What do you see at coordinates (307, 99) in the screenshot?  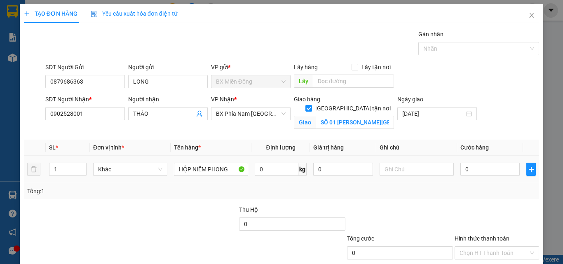 I see `span: Giao hàng` at bounding box center [307, 99].